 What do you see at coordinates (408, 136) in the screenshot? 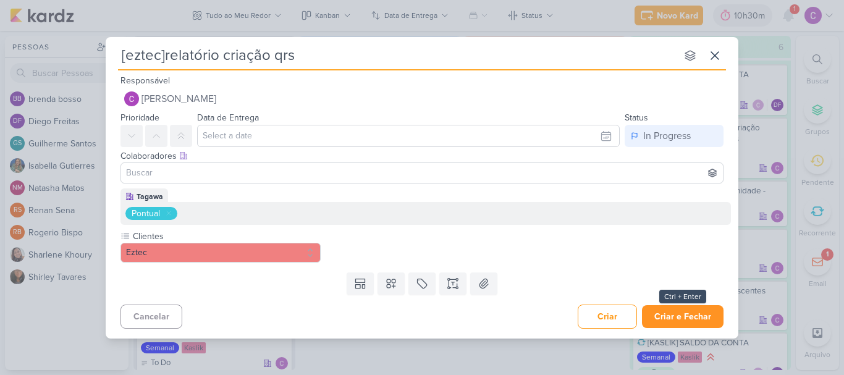
I see `input: Select a date` at bounding box center [408, 136].